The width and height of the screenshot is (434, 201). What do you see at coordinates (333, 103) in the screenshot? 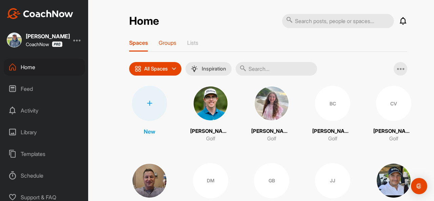
I see `div: BC` at bounding box center [333, 103].